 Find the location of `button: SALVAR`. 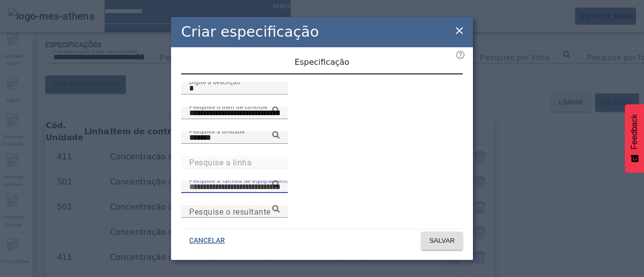

button: SALVAR is located at coordinates (441, 241).